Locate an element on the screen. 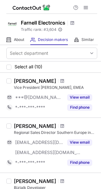 The width and height of the screenshot is (101, 189). span: Similar is located at coordinates (88, 40).